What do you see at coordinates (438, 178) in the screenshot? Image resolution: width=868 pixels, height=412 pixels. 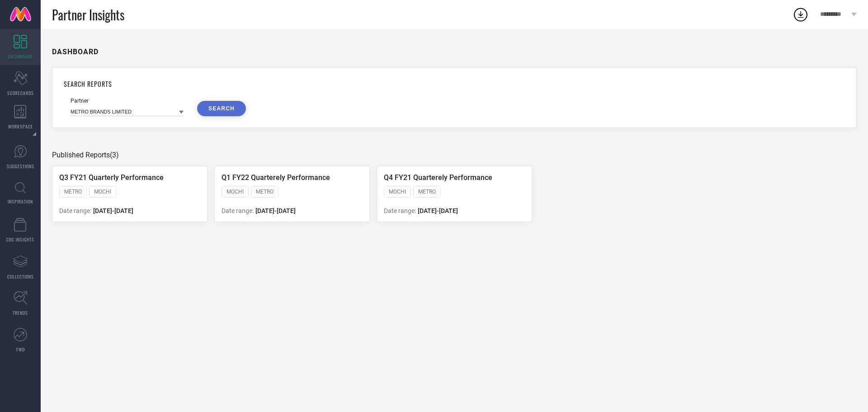 I see `span: Q4 FY21 Quarterely Performance` at bounding box center [438, 178].